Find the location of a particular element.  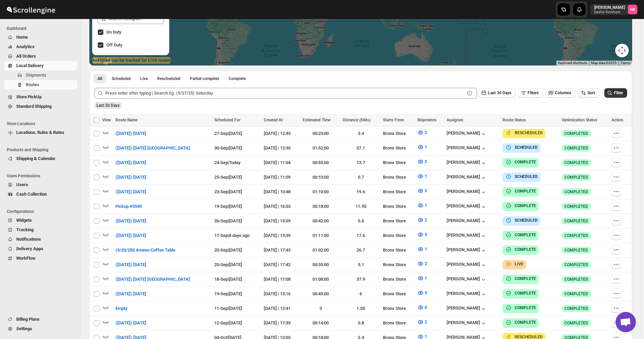

button: Filters is located at coordinates (530, 93).